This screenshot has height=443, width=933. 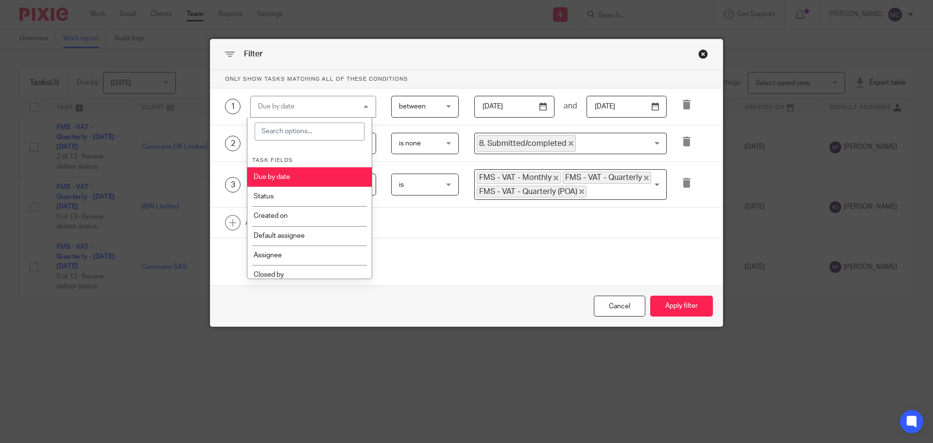 What do you see at coordinates (309, 216) in the screenshot?
I see `li: Created on` at bounding box center [309, 216].